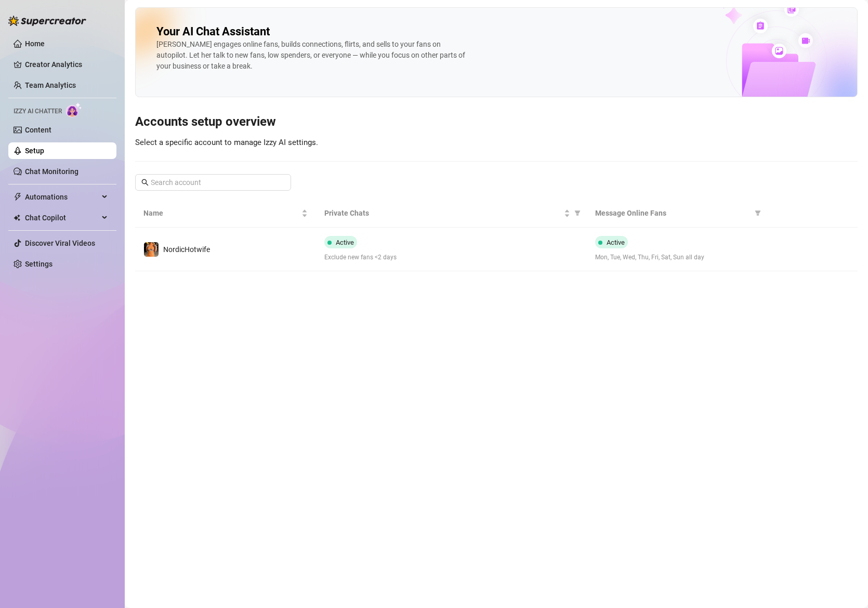 The image size is (868, 608). Describe the element at coordinates (673, 213) in the screenshot. I see `span: Message Online Fans` at that location.